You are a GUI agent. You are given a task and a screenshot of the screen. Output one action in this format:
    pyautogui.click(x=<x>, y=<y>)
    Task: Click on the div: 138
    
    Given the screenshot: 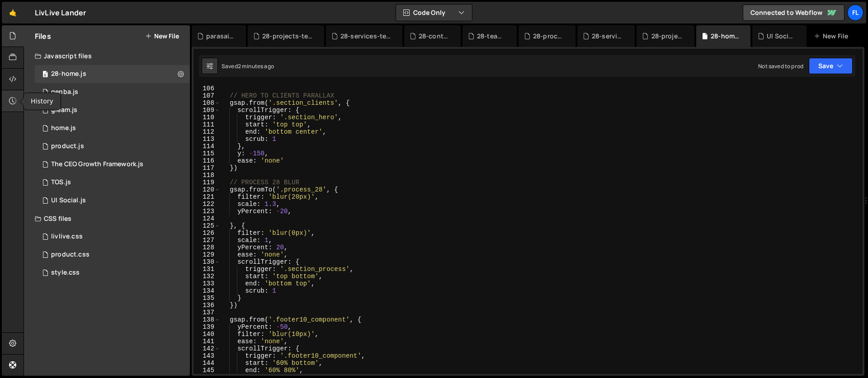 What is the action you would take?
    pyautogui.click(x=207, y=320)
    